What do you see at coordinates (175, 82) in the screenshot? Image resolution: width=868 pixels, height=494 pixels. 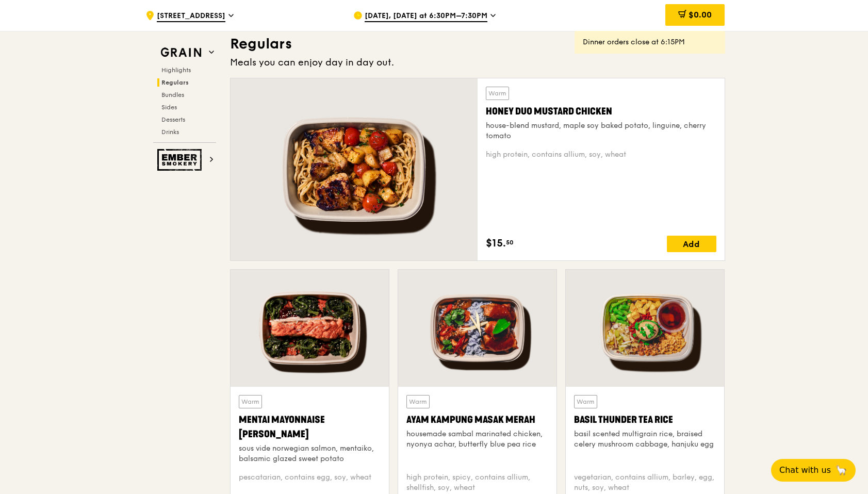 I see `span: Regulars` at bounding box center [175, 82].